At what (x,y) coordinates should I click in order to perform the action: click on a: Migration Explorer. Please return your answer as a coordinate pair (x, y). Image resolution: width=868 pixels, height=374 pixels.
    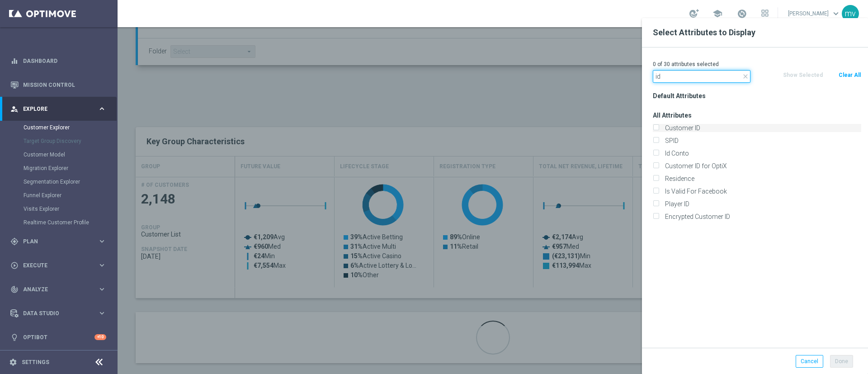
    Looking at the image, I should click on (59, 168).